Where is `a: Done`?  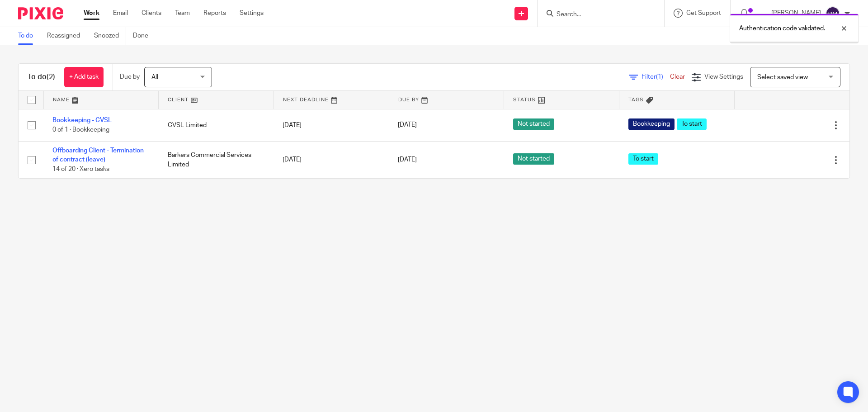 a: Done is located at coordinates (144, 36).